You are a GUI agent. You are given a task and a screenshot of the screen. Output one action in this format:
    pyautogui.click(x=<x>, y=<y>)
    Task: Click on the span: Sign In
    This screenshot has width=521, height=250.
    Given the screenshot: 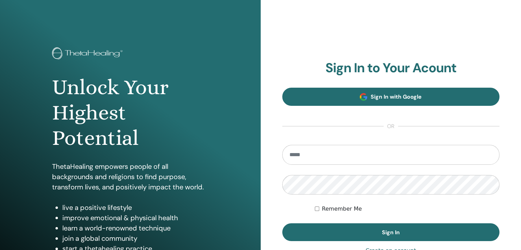 What is the action you would take?
    pyautogui.click(x=391, y=232)
    